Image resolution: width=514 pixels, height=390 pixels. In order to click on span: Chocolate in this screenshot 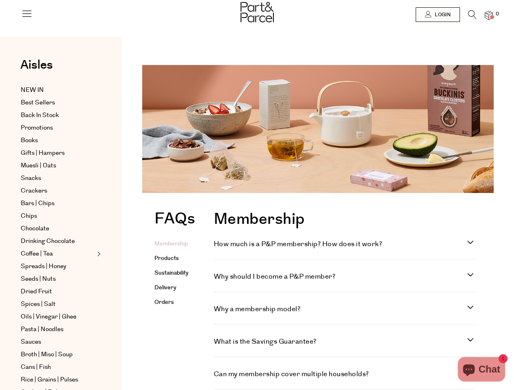, I will do `click(35, 229)`.